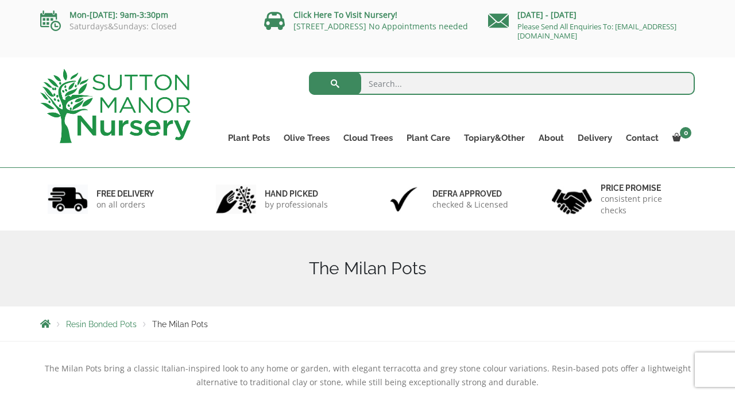  What do you see at coordinates (68, 199) in the screenshot?
I see `img: 1.jpg` at bounding box center [68, 199].